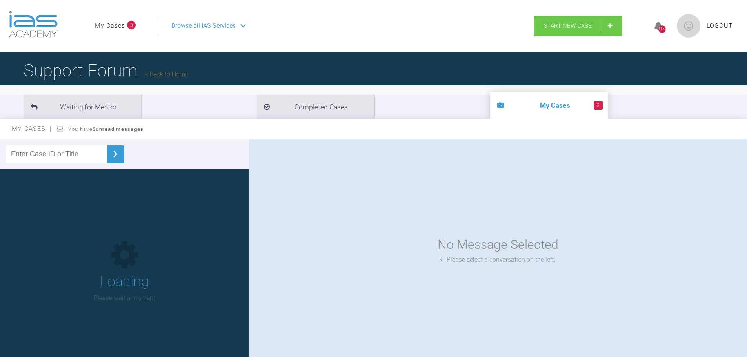  What do you see at coordinates (118, 129) in the screenshot?
I see `strong: 3 unread messages` at bounding box center [118, 129].